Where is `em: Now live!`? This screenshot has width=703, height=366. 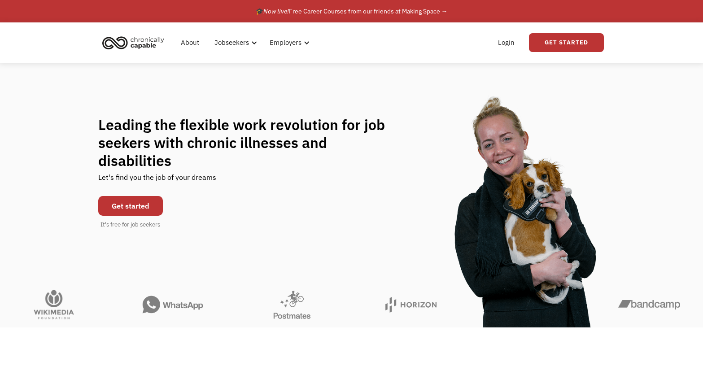 em: Now live! is located at coordinates (276, 11).